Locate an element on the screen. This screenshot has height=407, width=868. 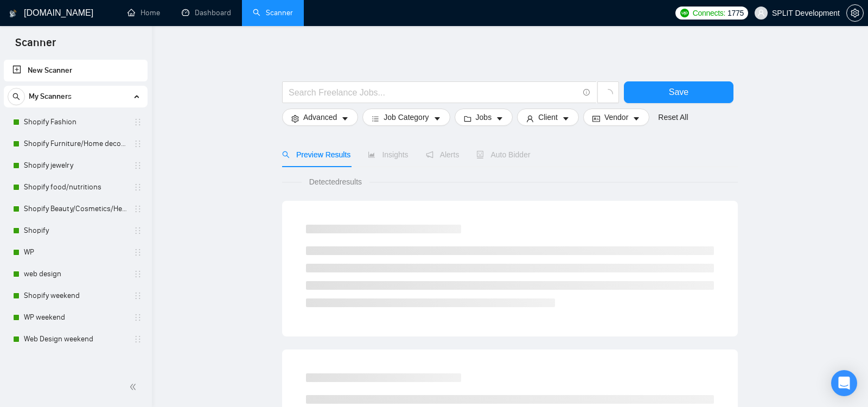
a: Shopify Fashion is located at coordinates (75, 122).